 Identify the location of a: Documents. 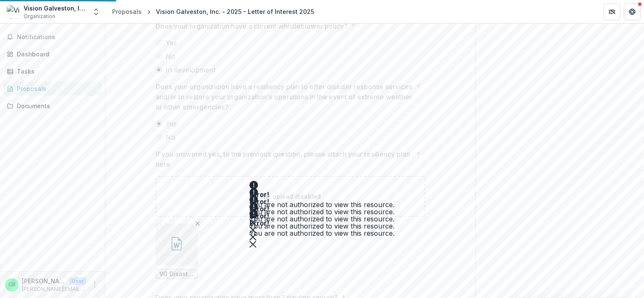
(52, 105).